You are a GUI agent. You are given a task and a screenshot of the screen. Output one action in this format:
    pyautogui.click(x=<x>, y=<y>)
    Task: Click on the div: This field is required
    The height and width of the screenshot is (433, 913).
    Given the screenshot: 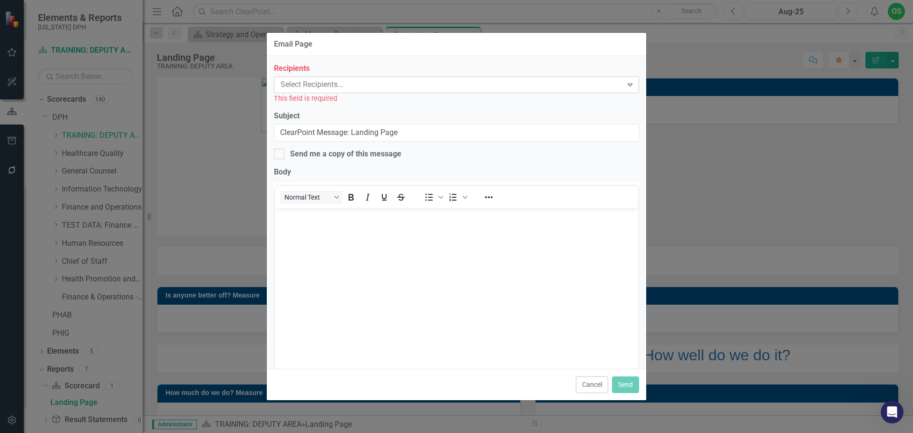 What is the action you would take?
    pyautogui.click(x=456, y=98)
    